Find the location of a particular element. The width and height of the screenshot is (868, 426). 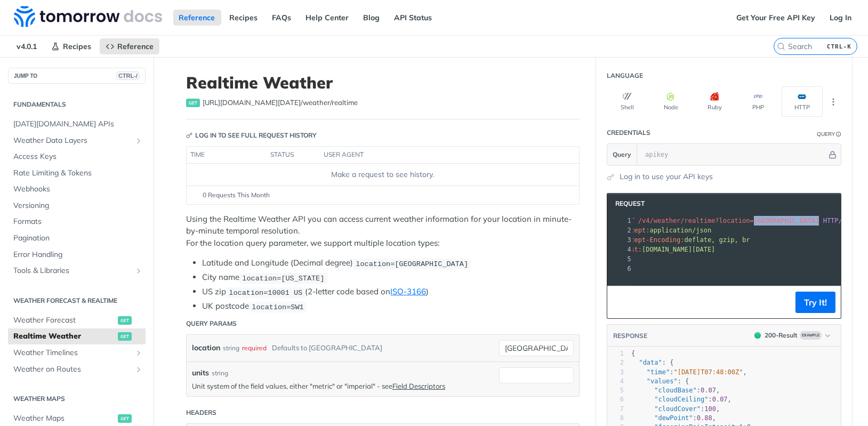

span: get is located at coordinates (125, 320).